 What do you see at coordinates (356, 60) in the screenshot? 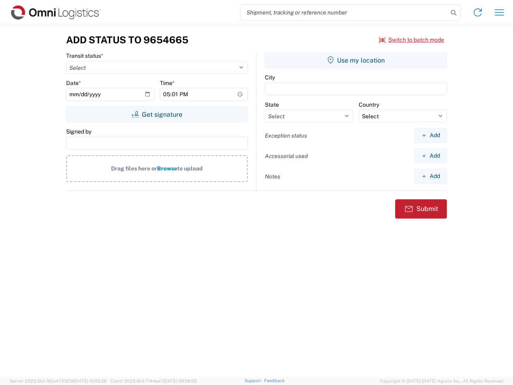
I see `button: Use my location` at bounding box center [356, 60].